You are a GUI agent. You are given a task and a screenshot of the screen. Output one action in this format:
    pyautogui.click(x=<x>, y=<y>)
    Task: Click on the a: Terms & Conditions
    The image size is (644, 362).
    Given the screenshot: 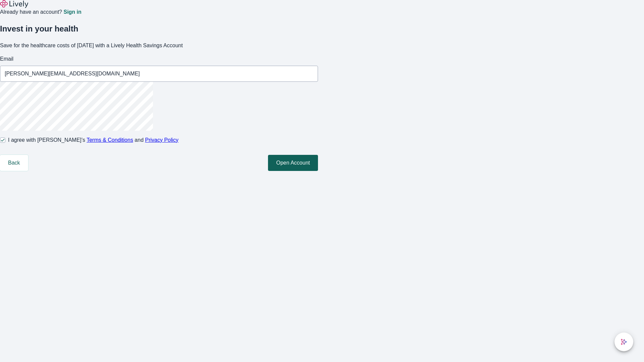 What is the action you would take?
    pyautogui.click(x=110, y=140)
    